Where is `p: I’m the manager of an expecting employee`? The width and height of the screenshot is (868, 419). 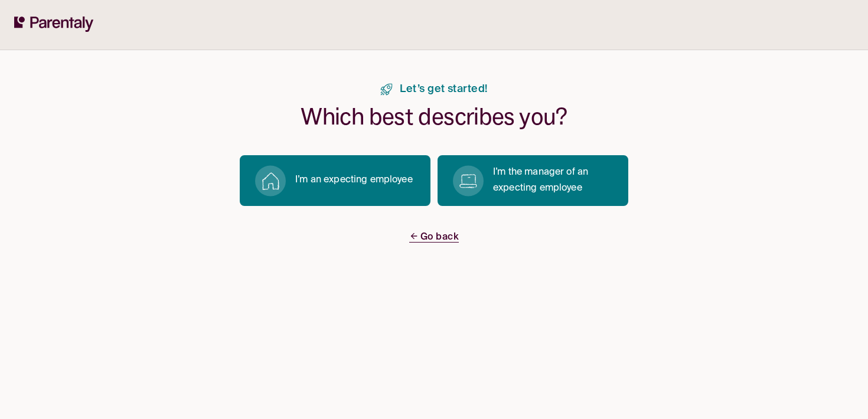
p: I’m the manager of an expecting employee is located at coordinates (553, 180).